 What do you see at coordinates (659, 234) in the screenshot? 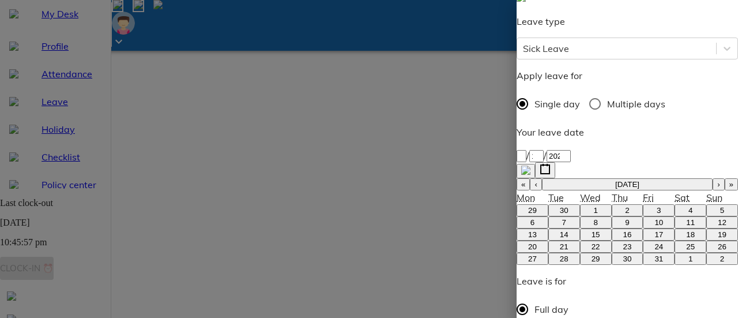
I see `button: October 17, 2025` at bounding box center [659, 234].